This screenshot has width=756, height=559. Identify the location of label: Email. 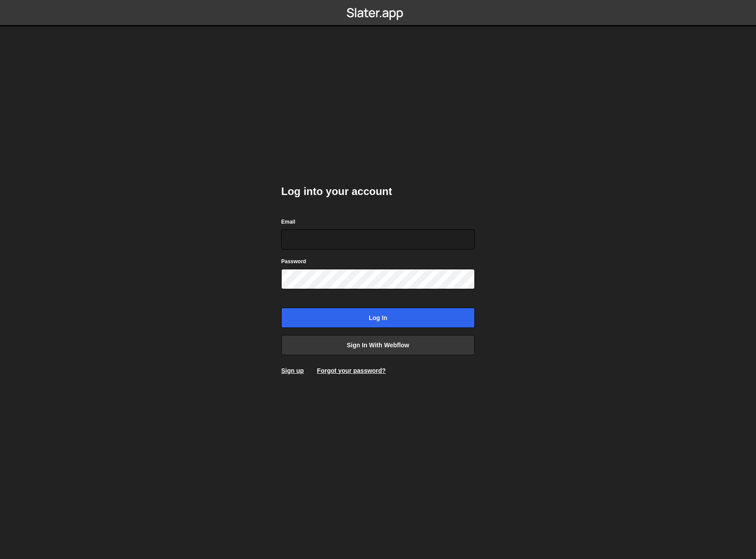
(288, 222).